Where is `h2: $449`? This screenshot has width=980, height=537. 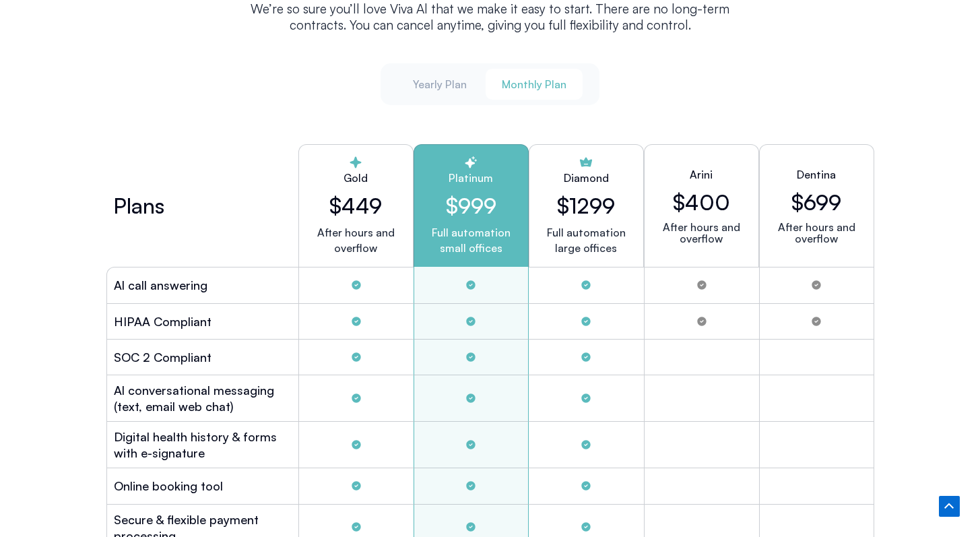
h2: $449 is located at coordinates (356, 206).